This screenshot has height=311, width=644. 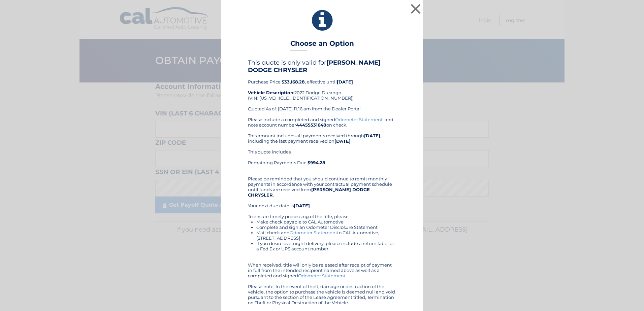 I want to click on li: Complete and sign an Odometer Disclosure Statement, so click(x=326, y=227).